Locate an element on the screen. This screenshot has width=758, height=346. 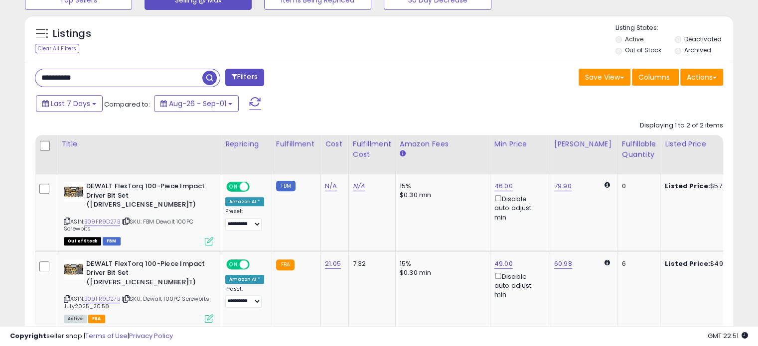
small: Amazon Fees. is located at coordinates (403, 154).